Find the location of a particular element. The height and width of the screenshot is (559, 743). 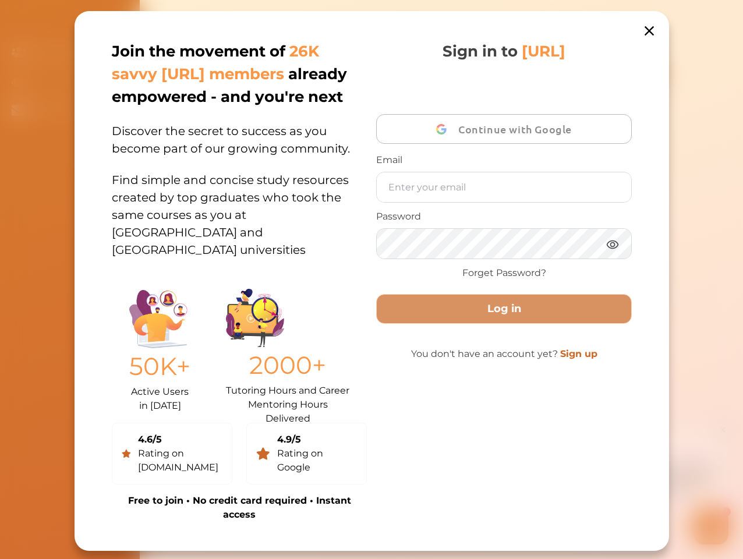

div: 4.9/5 is located at coordinates (317, 440).